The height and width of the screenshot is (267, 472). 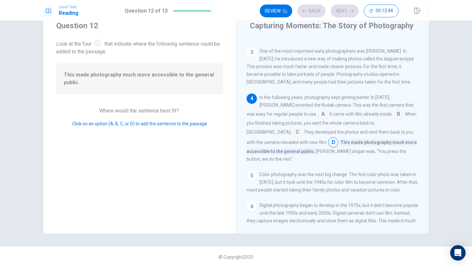 I want to click on div: 3, so click(x=251, y=52).